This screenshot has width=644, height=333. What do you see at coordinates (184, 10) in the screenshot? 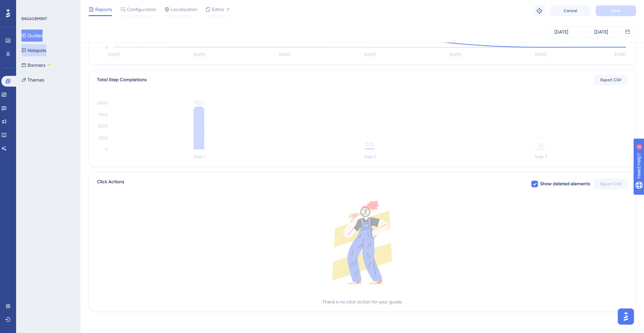
I see `span: Localization` at bounding box center [184, 10].